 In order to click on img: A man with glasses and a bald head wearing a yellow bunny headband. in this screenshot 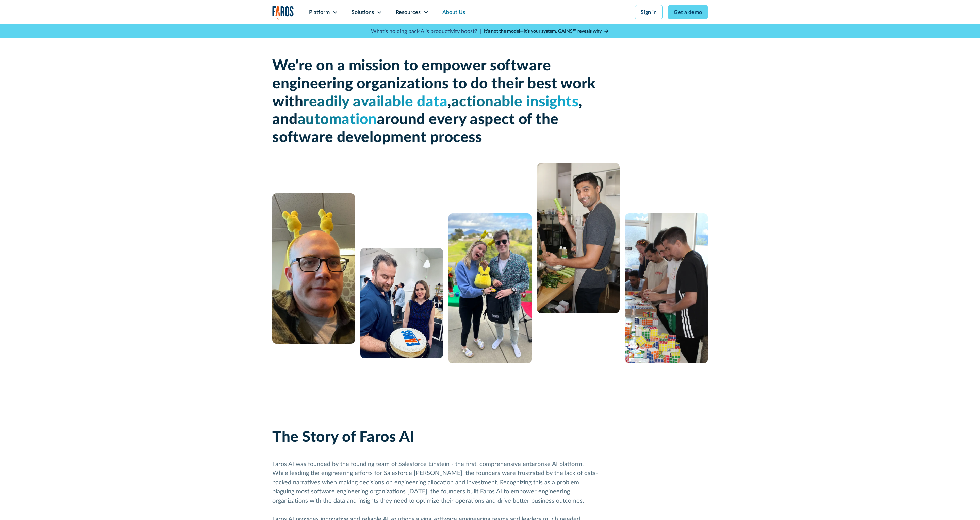, I will do `click(314, 268)`.